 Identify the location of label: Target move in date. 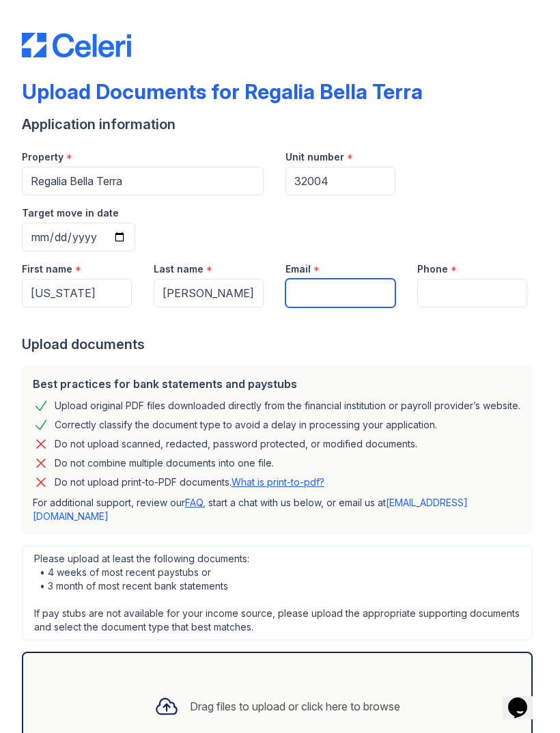
(70, 213).